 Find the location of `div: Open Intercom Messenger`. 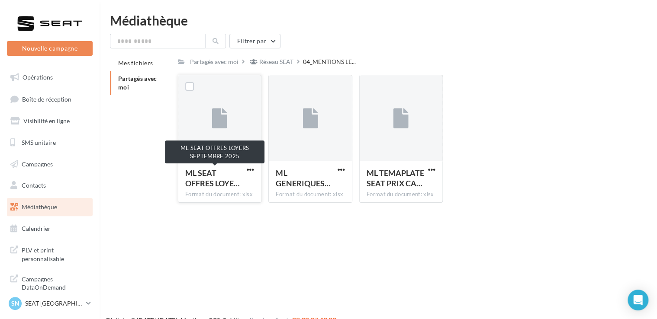

div: Open Intercom Messenger is located at coordinates (638, 300).